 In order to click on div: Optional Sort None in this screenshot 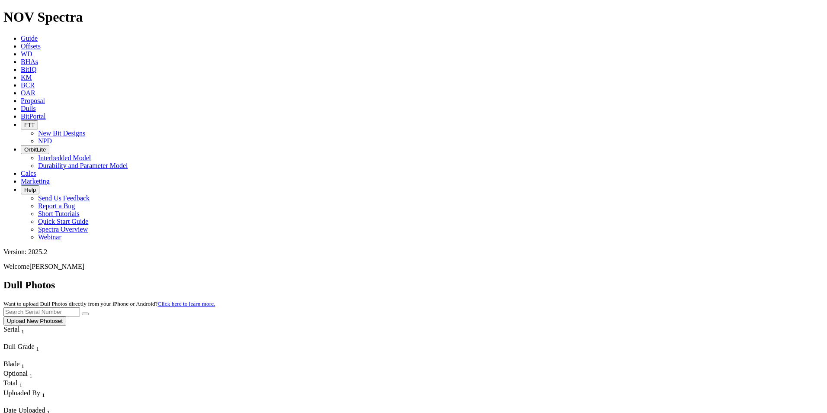, I will do `click(19, 374)`.